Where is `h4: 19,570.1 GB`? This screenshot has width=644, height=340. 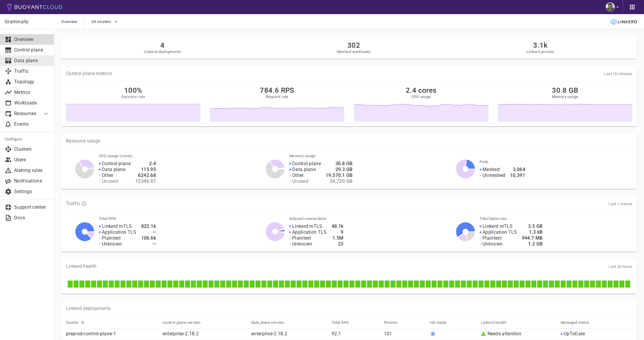
h4: 19,570.1 GB is located at coordinates (339, 176).